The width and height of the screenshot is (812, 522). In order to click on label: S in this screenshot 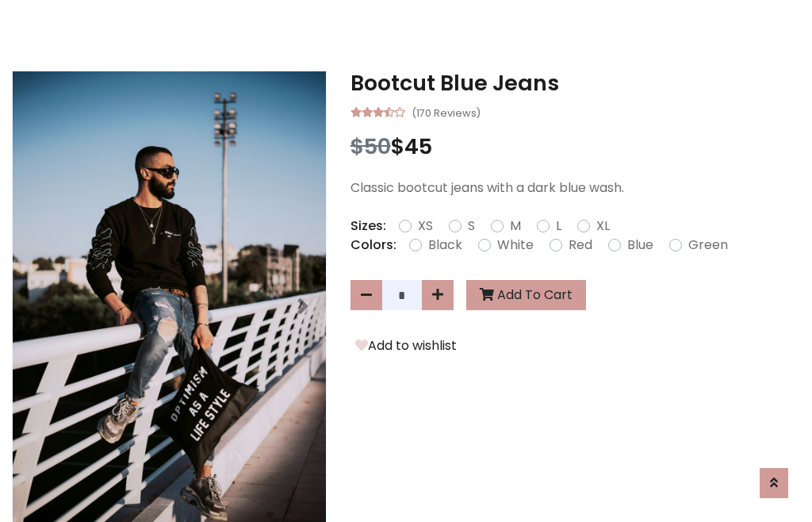, I will do `click(471, 226)`.